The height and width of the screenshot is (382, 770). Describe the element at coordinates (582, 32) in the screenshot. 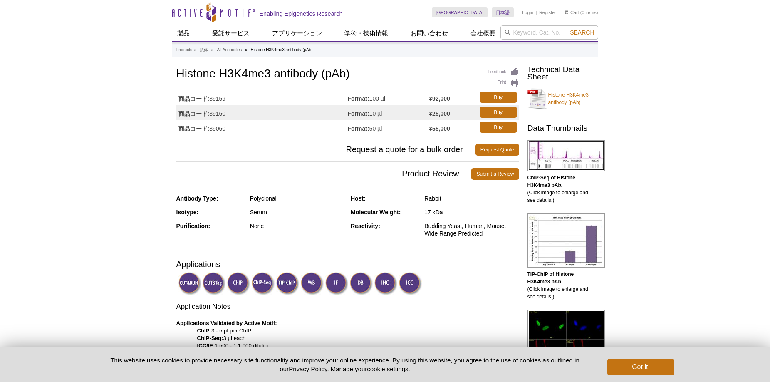

I see `button: Search` at that location.